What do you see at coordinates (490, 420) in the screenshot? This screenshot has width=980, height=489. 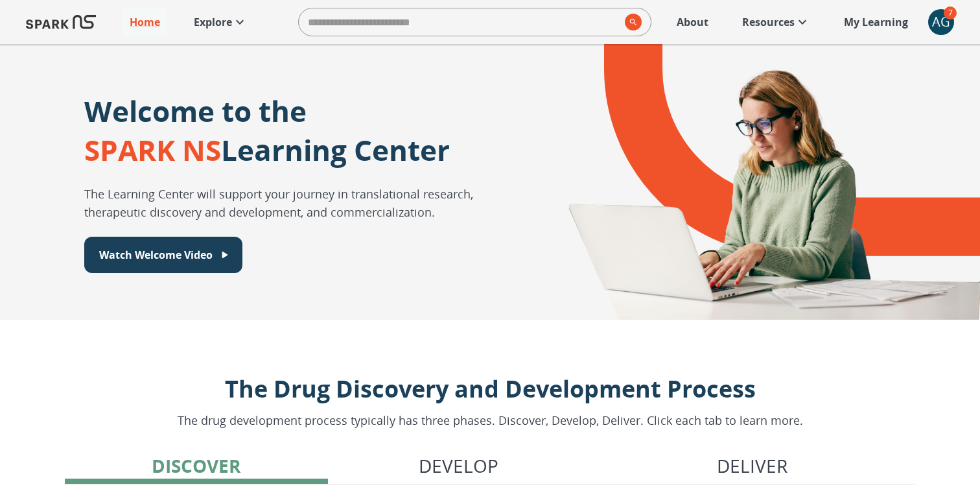 I see `p: The drug development process typically has three phases. Discover, Develop, Deliver. Click each t...` at bounding box center [490, 420].